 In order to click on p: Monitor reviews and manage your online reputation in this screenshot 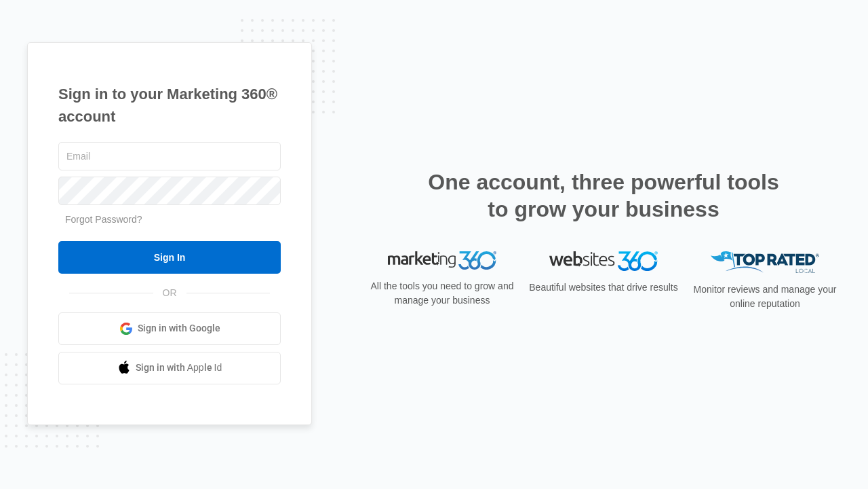, I will do `click(765, 297)`.